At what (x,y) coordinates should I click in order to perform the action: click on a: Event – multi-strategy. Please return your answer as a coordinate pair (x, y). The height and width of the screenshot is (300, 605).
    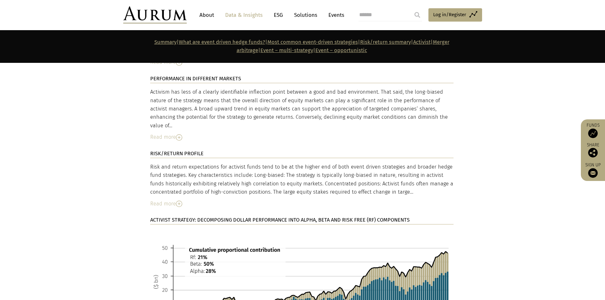
    Looking at the image, I should click on (287, 50).